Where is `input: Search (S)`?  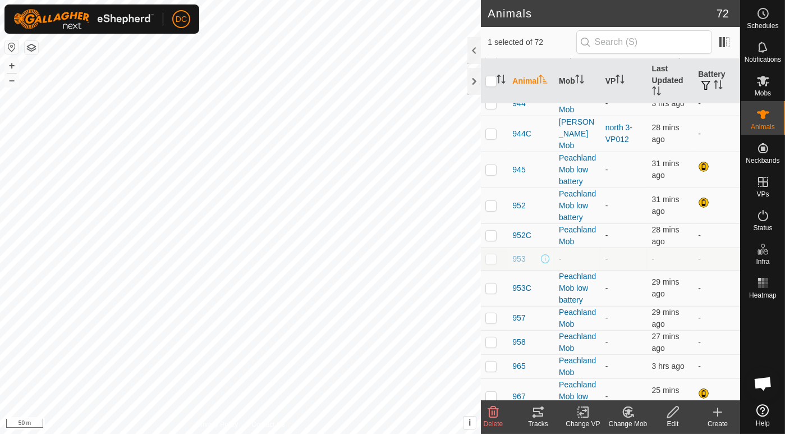
input: Search (S) is located at coordinates (644, 42).